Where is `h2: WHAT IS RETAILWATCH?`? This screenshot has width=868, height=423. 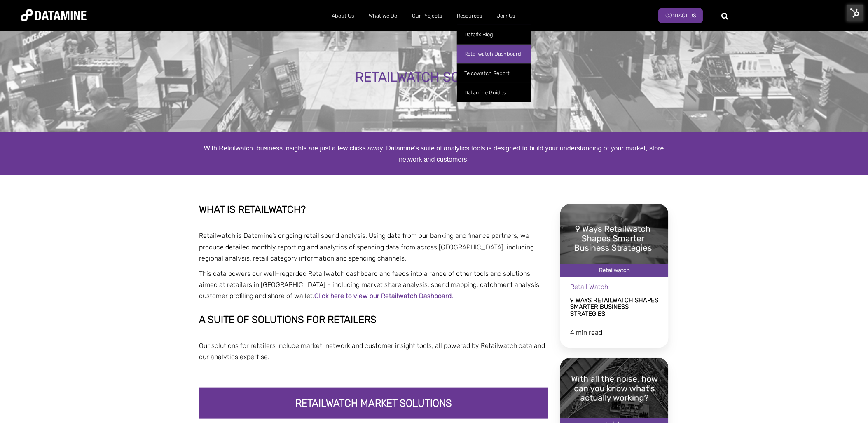 h2: WHAT IS RETAILWATCH? is located at coordinates (374, 210).